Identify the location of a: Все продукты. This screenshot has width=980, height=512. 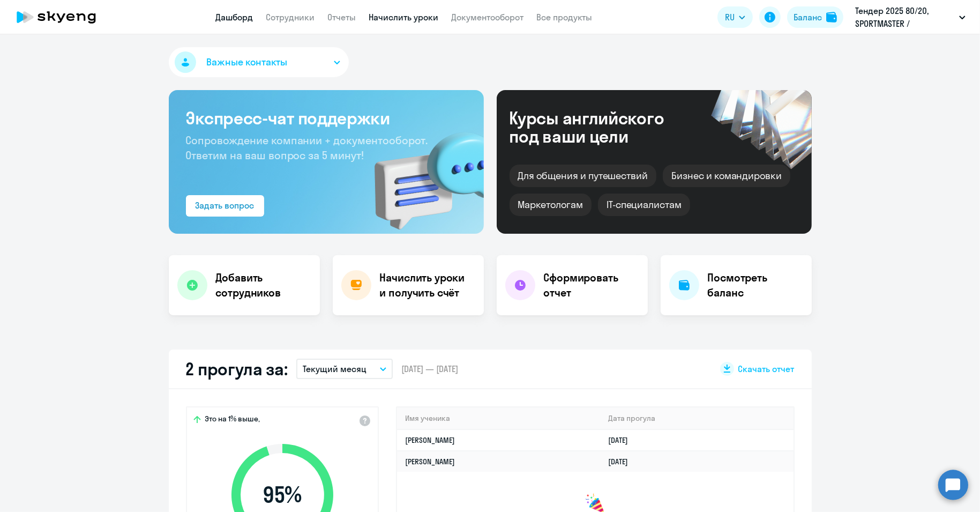
(565, 17).